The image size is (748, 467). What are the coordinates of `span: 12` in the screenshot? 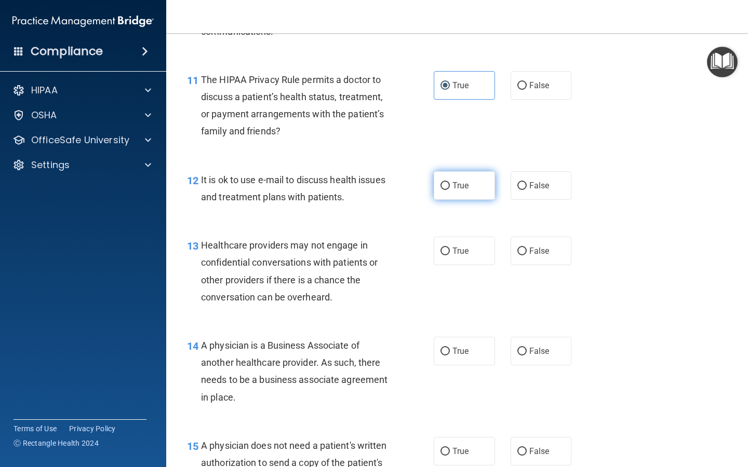 It's located at (193, 181).